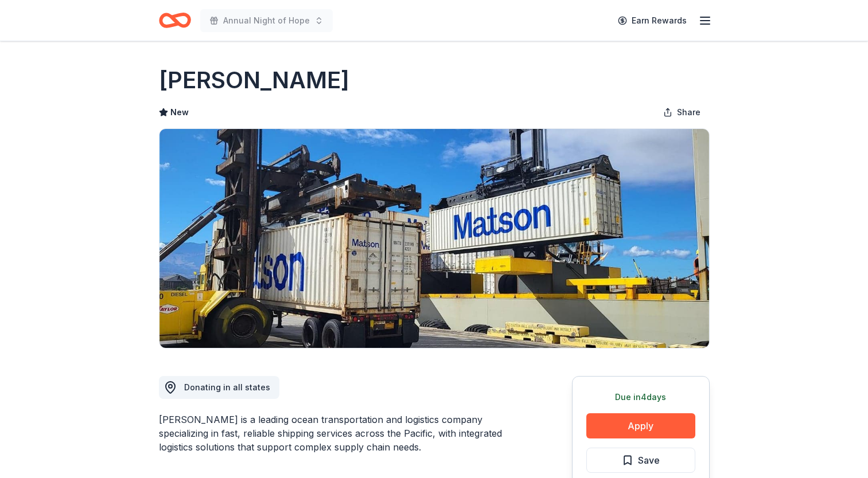 This screenshot has width=868, height=478. What do you see at coordinates (175, 20) in the screenshot?
I see `a: Home` at bounding box center [175, 20].